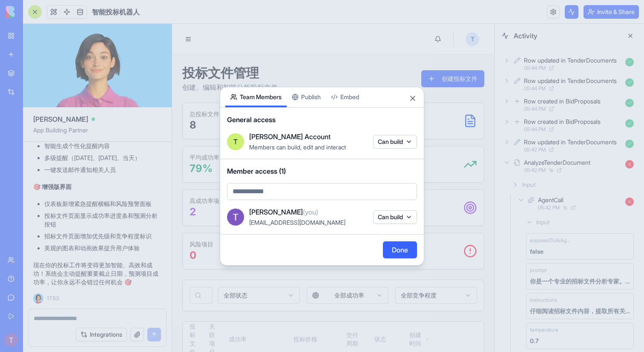 The image size is (644, 352). Describe the element at coordinates (297, 147) in the screenshot. I see `span: Members can build, edit and interact` at that location.